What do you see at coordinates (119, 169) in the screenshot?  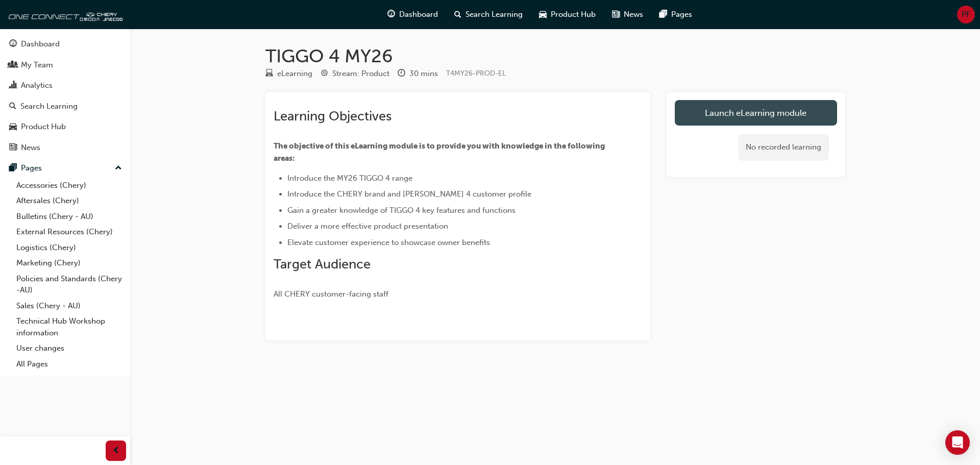 I see `span: up-icon` at bounding box center [119, 169].